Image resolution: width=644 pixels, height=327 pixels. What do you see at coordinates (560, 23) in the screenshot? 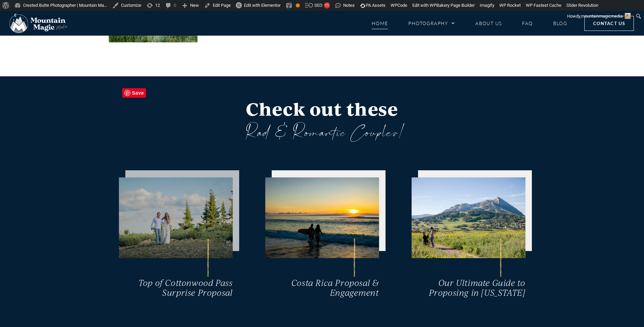
I see `a: Blog` at bounding box center [560, 23].